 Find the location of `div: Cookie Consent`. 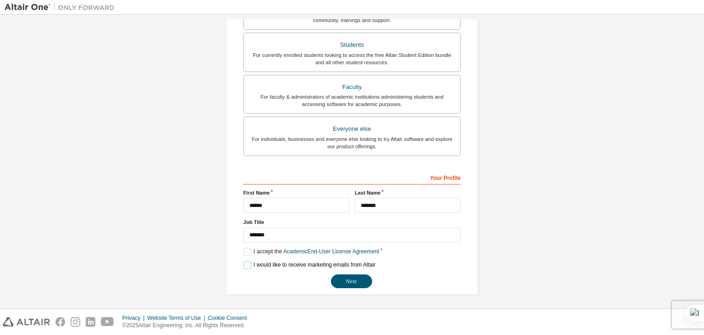

div: Cookie Consent is located at coordinates (230, 318).